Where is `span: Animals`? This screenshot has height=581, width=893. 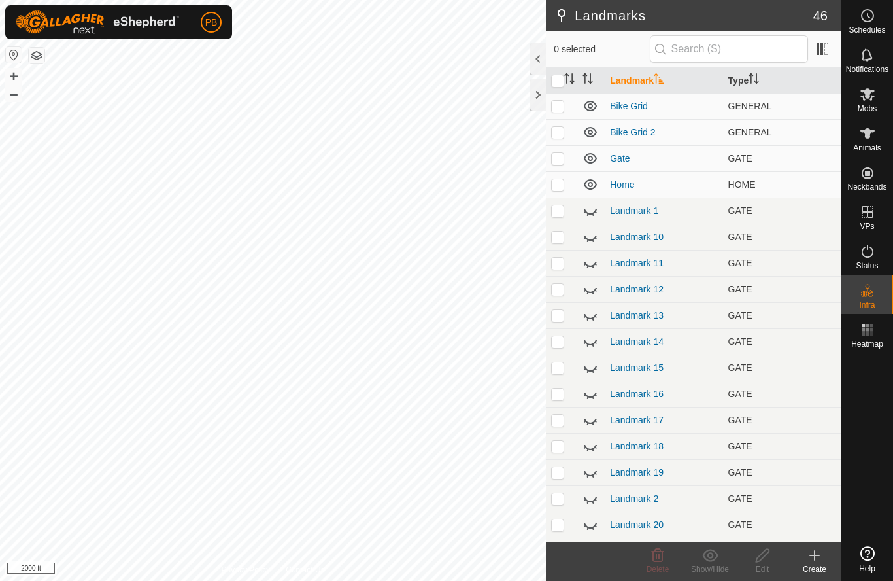 span: Animals is located at coordinates (867, 148).